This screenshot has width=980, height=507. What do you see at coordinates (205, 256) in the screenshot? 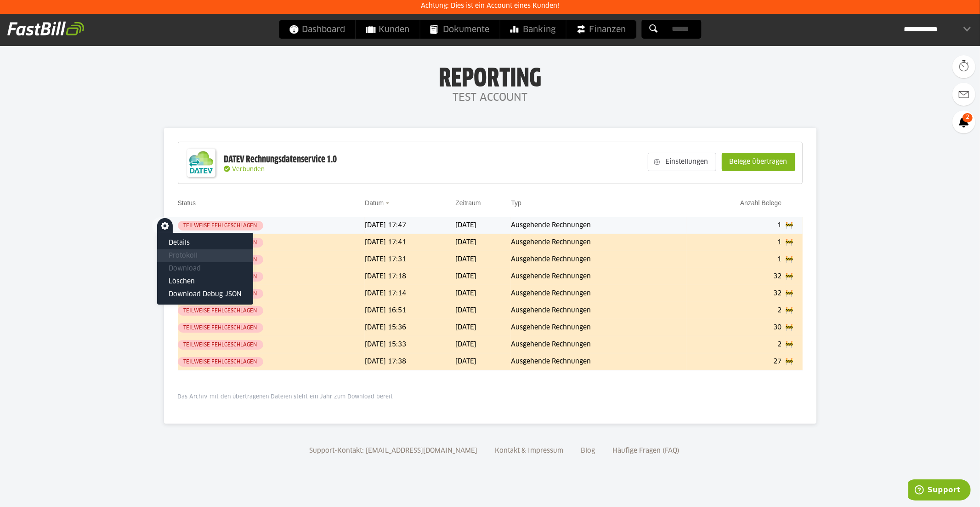
I see `sl-menu-item: Protokoll` at bounding box center [205, 256].